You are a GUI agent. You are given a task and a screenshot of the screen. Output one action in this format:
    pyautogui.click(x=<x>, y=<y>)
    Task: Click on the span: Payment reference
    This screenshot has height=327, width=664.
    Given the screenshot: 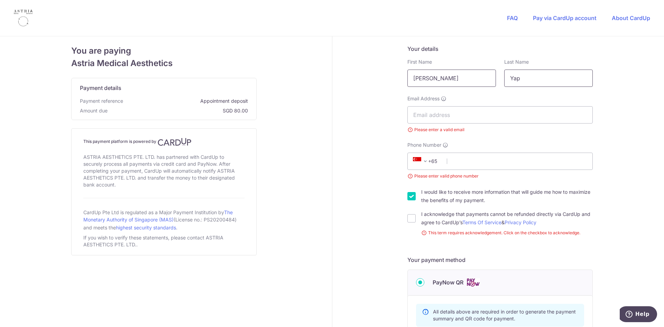 What is the action you would take?
    pyautogui.click(x=101, y=101)
    